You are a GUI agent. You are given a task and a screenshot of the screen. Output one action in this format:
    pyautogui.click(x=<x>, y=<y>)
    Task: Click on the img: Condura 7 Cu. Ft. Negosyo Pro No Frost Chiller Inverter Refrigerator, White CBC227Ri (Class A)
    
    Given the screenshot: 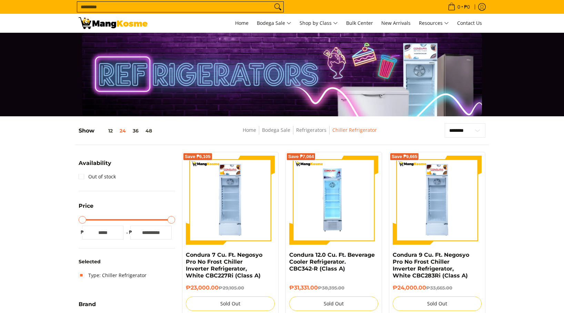 What is the action you would take?
    pyautogui.click(x=230, y=200)
    